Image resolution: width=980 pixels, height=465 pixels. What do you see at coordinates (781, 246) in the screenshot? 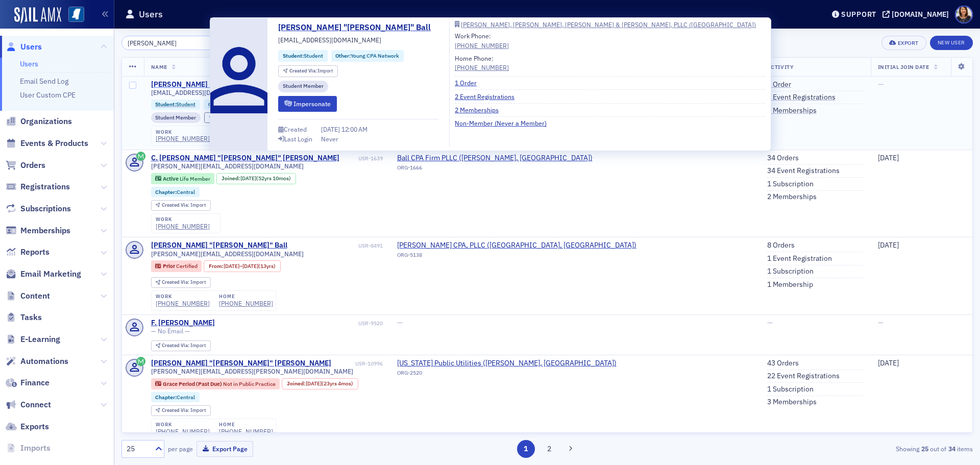
I see `a: 8 Orders` at bounding box center [781, 246].